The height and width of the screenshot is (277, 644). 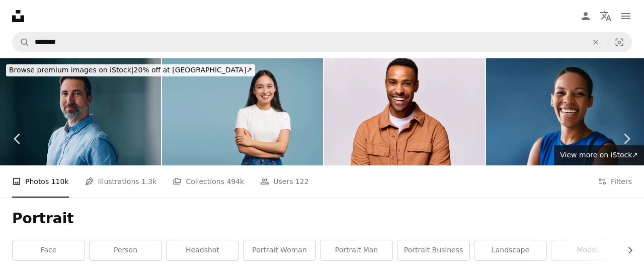 I want to click on h1: Portrait, so click(x=322, y=219).